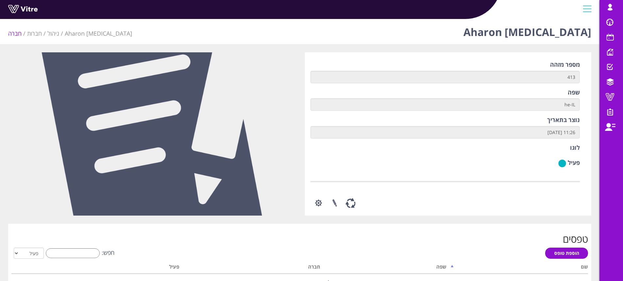 The height and width of the screenshot is (281, 623). Describe the element at coordinates (563, 120) in the screenshot. I see `label: נוצר בתאריך` at that location.